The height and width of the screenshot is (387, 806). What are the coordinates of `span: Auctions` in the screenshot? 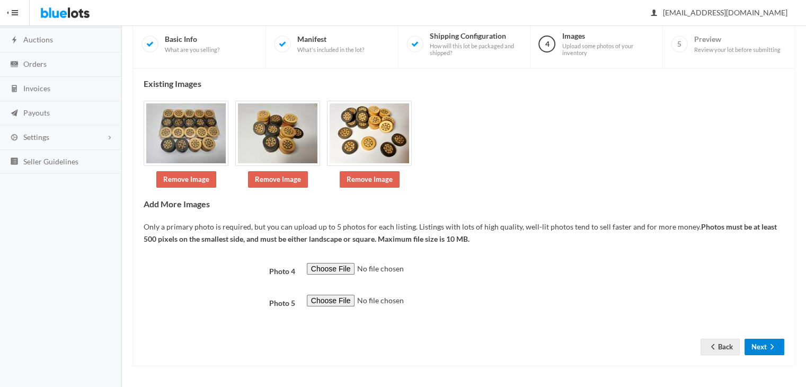 It's located at (38, 39).